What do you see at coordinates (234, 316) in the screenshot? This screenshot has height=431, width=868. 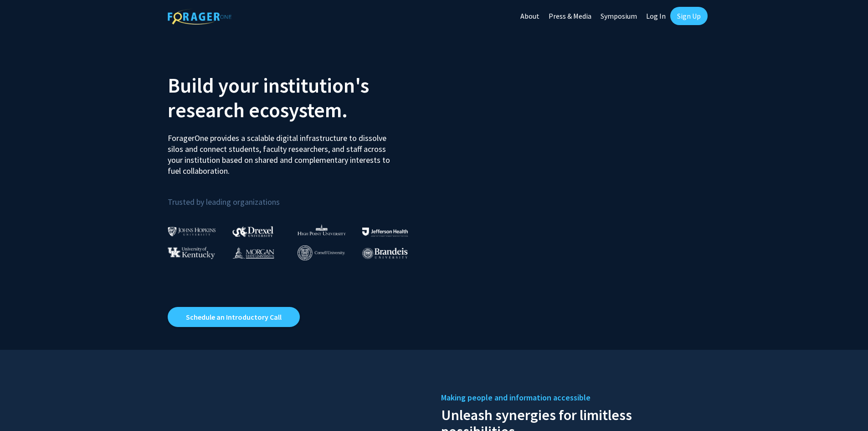 I see `a: Opens in a new tab` at bounding box center [234, 316].